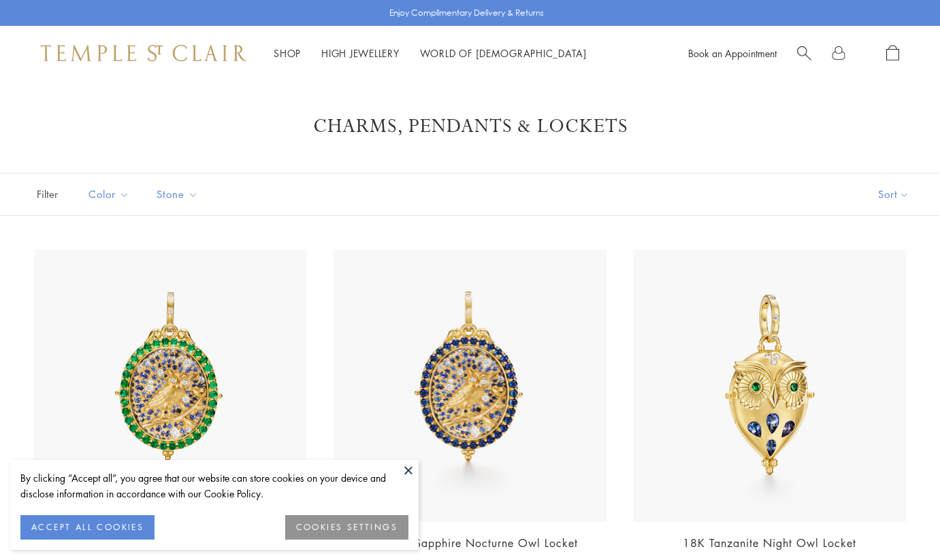 Image resolution: width=940 pixels, height=560 pixels. I want to click on a: Book an Appointment, so click(732, 53).